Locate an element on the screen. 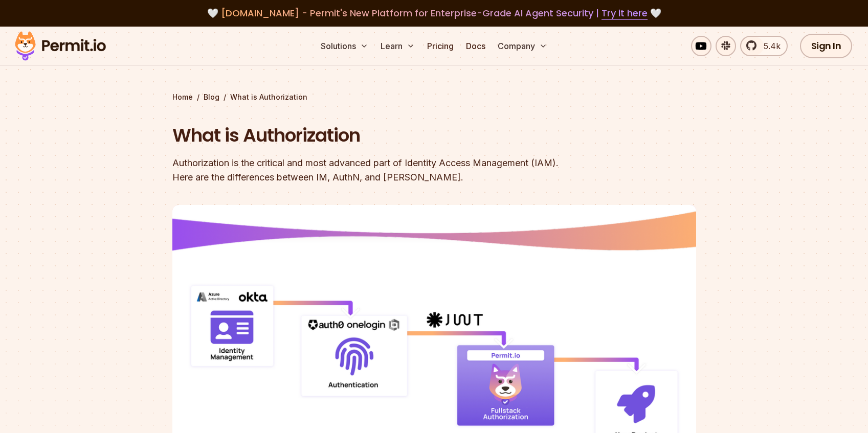 This screenshot has height=433, width=868. button: Company is located at coordinates (522, 46).